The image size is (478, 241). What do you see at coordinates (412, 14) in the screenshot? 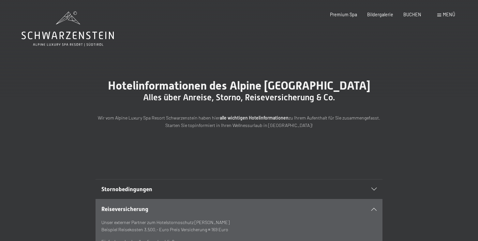
I see `a: BUCHEN` at bounding box center [412, 14].